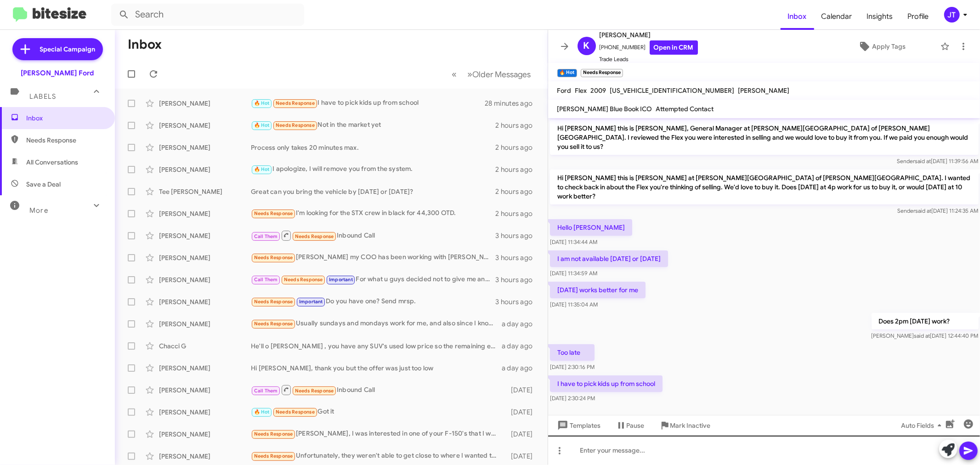  I want to click on span: Older Messages, so click(502, 74).